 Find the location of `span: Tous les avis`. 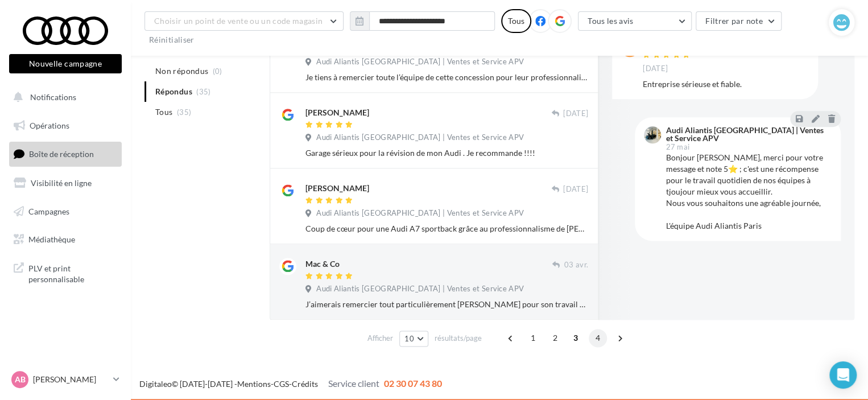

span: Tous les avis is located at coordinates (611, 21).